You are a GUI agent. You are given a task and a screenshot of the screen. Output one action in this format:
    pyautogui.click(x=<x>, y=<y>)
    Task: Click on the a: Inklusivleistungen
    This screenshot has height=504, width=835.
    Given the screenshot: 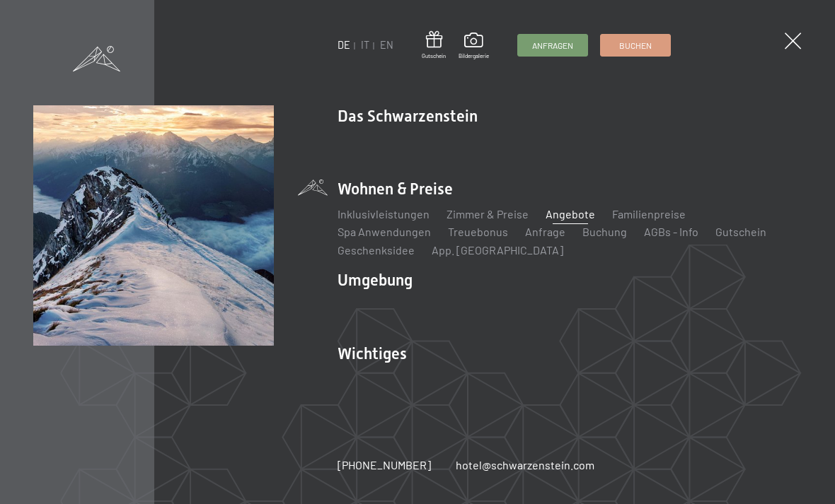 What is the action you would take?
    pyautogui.click(x=384, y=214)
    